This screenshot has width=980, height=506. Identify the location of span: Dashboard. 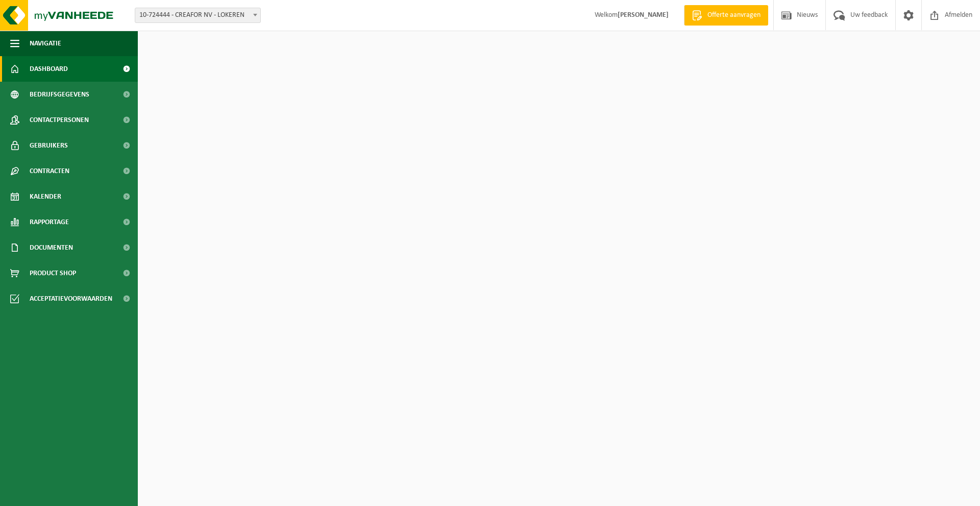
(49, 69).